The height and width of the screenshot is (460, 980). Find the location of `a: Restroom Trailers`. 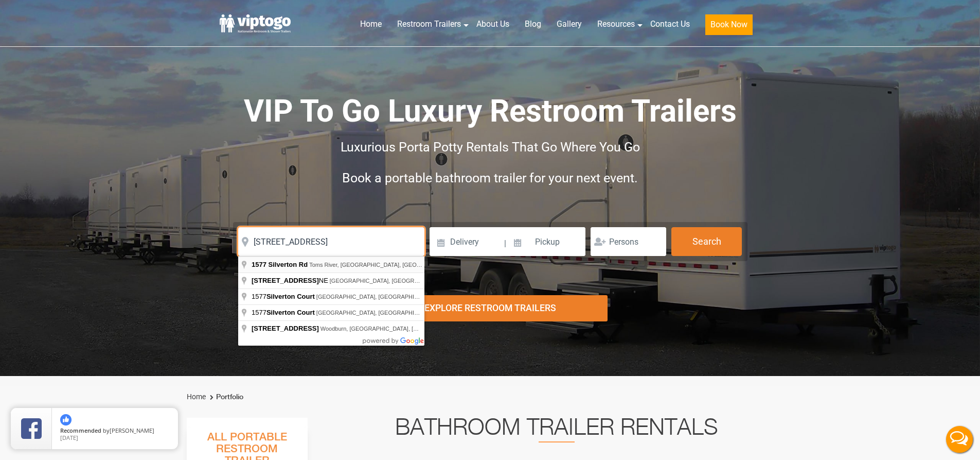

a: Restroom Trailers is located at coordinates (429, 24).